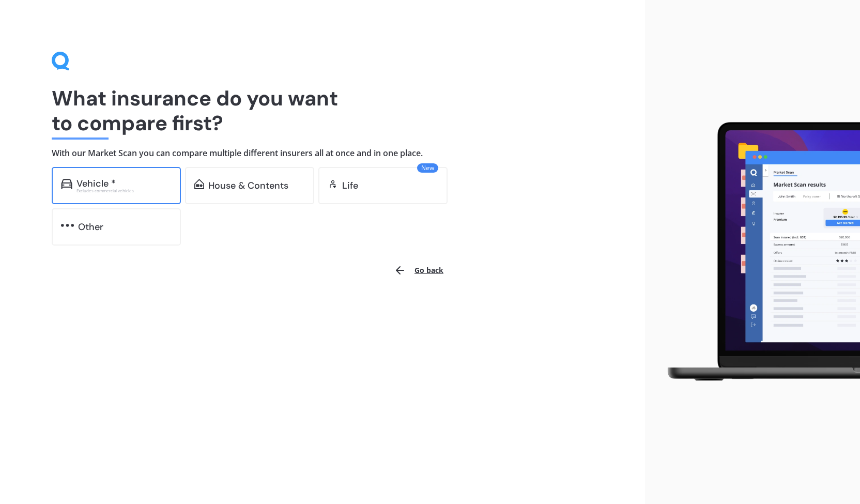  What do you see at coordinates (96, 183) in the screenshot?
I see `div: Vehicle *` at bounding box center [96, 183].